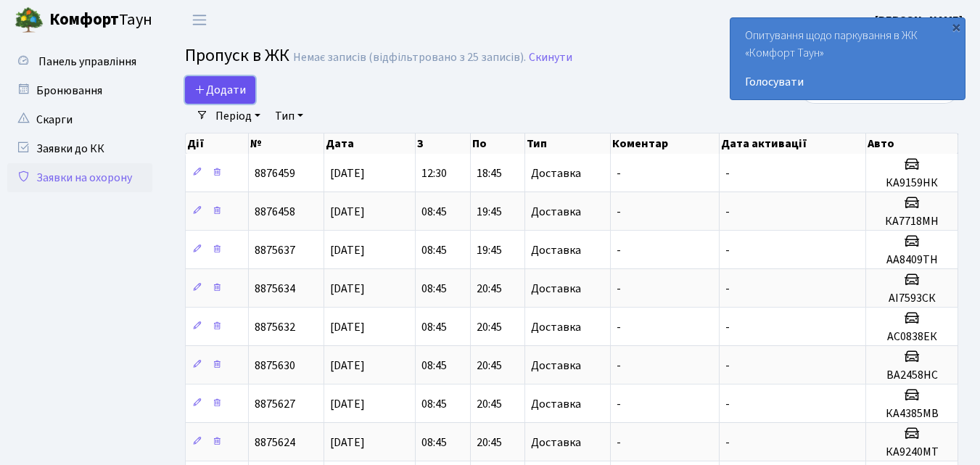 The height and width of the screenshot is (465, 980). What do you see at coordinates (80, 149) in the screenshot?
I see `a: Заявки до КК` at bounding box center [80, 149].